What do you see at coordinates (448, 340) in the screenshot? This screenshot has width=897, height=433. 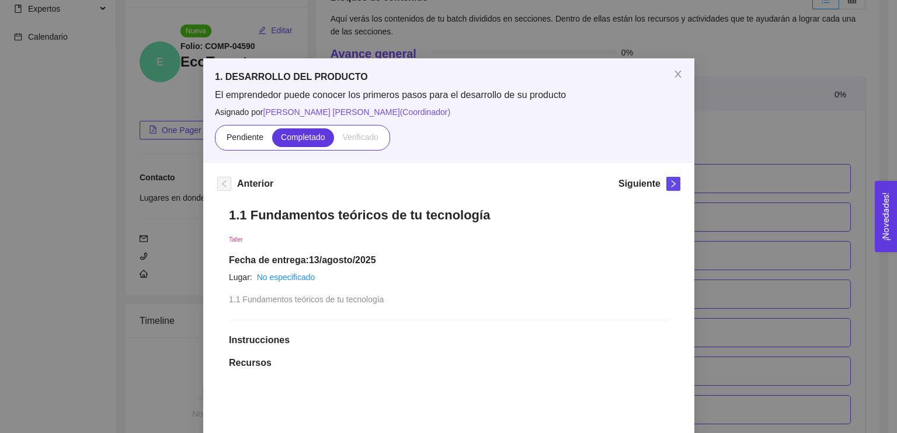 I see `h1: Instrucciones` at bounding box center [448, 340].